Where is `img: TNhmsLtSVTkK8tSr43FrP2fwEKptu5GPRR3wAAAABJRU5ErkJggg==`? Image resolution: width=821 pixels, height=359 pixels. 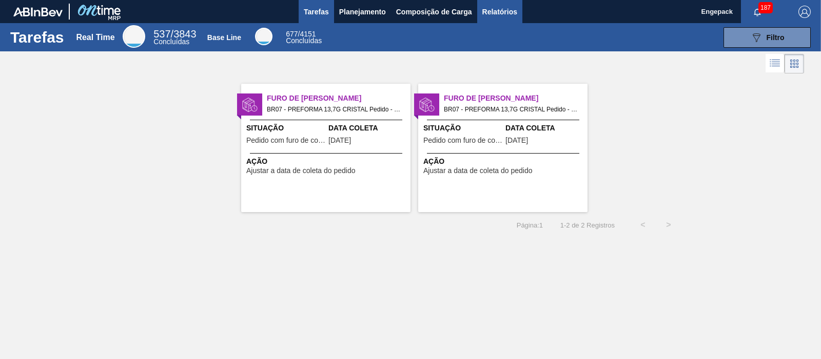 img: TNhmsLtSVTkK8tSr43FrP2fwEKptu5GPRR3wAAAABJRU5ErkJggg== is located at coordinates (38, 12).